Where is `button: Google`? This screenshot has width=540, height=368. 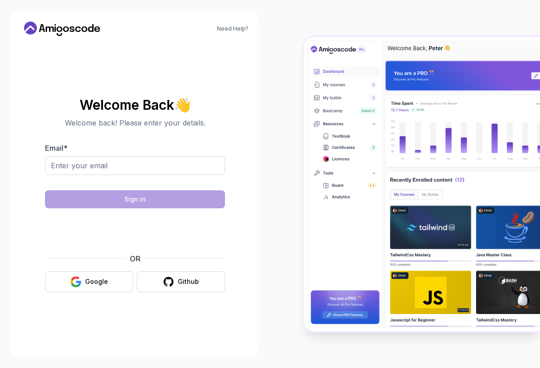 button: Google is located at coordinates (89, 281).